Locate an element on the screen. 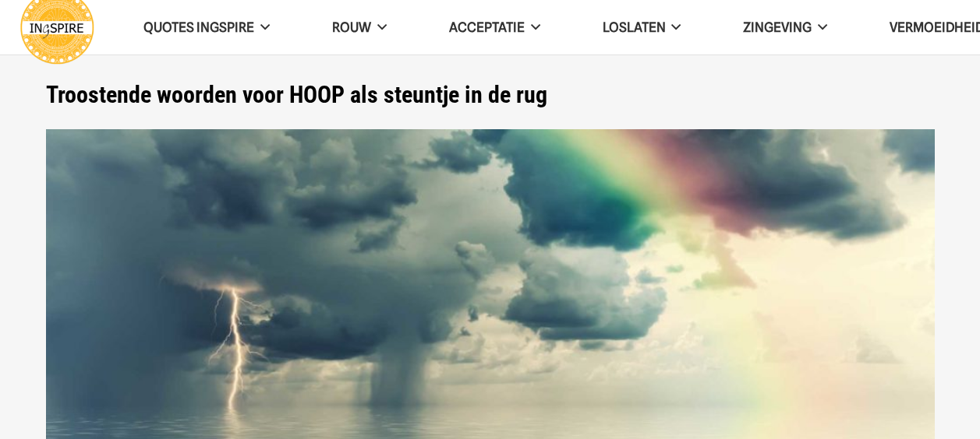 The image size is (980, 439). a: QUOTES INGSPIRE is located at coordinates (206, 27).